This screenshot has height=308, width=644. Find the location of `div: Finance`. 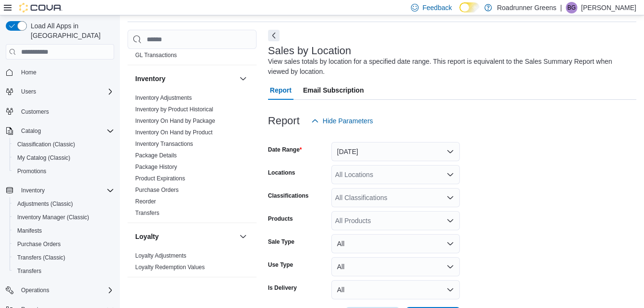

div: Finance is located at coordinates (192, 51).